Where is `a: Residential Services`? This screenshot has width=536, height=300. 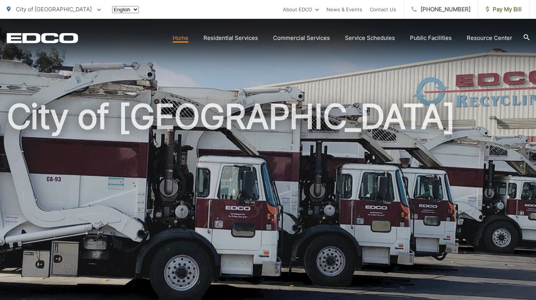
a: Residential Services is located at coordinates (231, 38).